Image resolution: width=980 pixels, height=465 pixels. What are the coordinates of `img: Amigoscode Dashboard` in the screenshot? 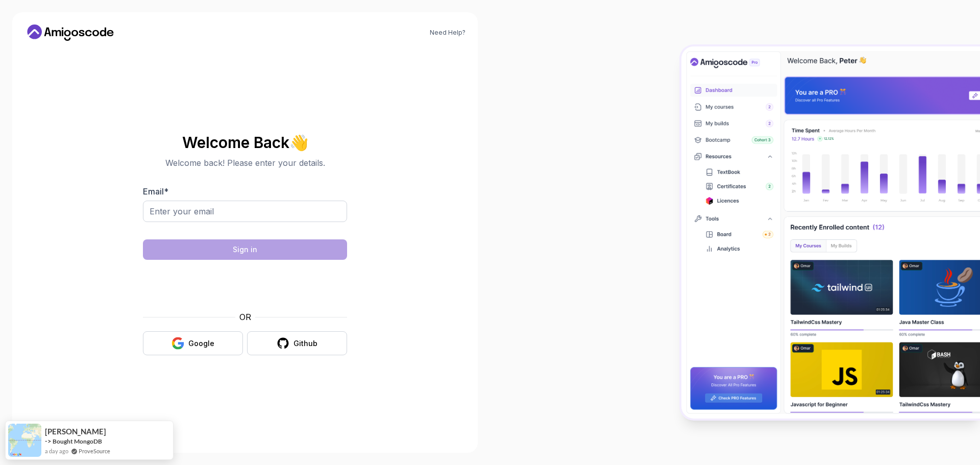 It's located at (831, 233).